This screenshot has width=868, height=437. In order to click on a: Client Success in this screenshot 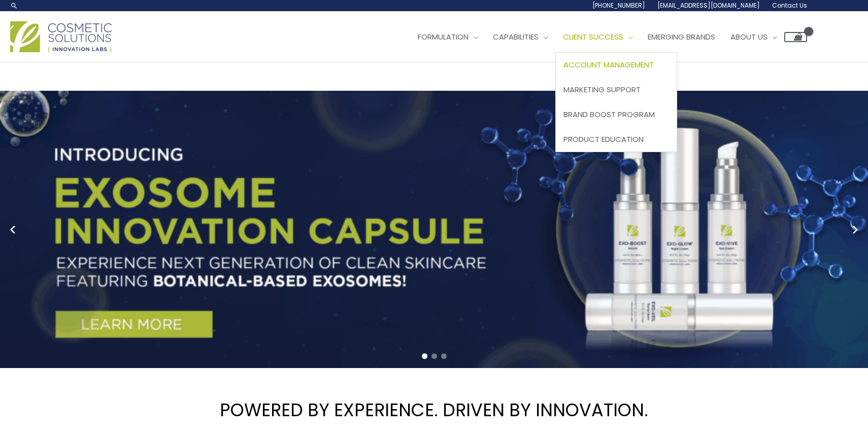, I will do `click(597, 37)`.